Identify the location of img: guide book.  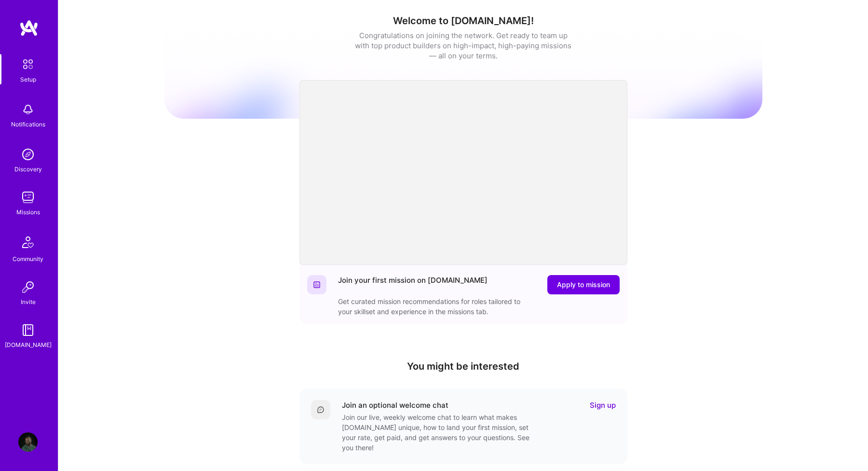
(28, 330).